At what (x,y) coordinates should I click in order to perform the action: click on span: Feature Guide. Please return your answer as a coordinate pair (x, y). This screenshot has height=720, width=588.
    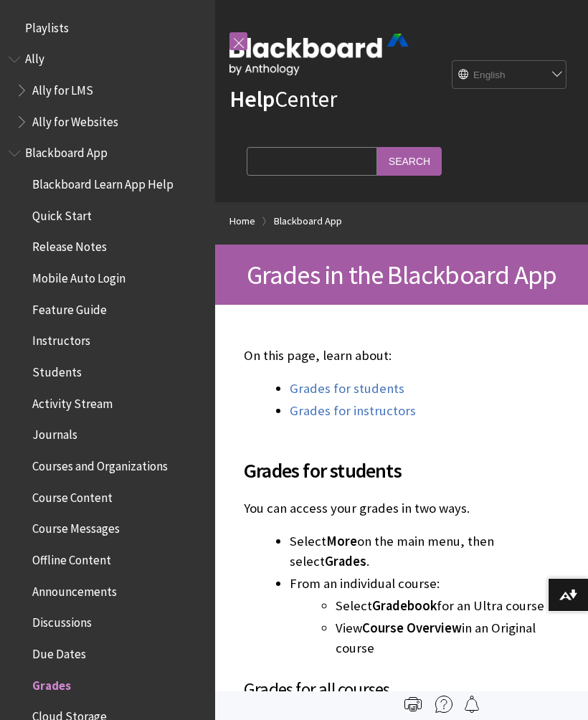
    Looking at the image, I should click on (69, 307).